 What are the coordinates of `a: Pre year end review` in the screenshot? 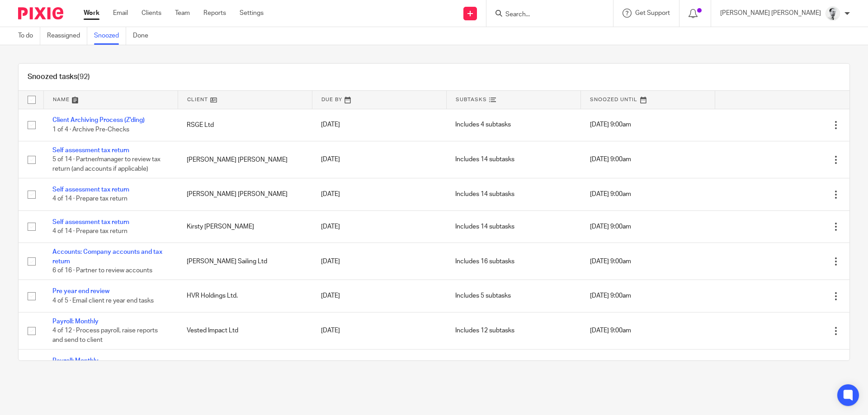 It's located at (81, 291).